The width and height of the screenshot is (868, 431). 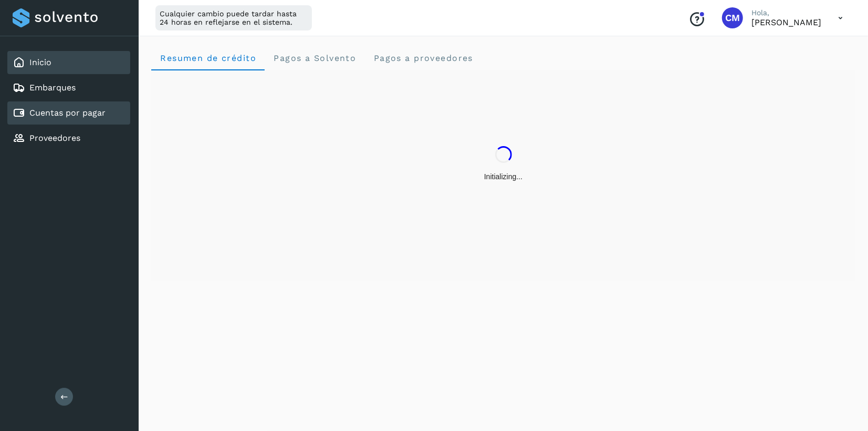 What do you see at coordinates (55, 138) in the screenshot?
I see `a: Proveedores` at bounding box center [55, 138].